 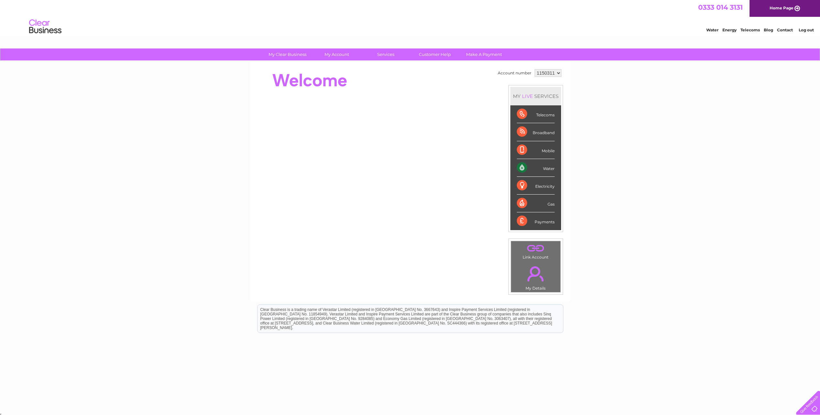 I want to click on a: My Account, so click(x=336, y=54).